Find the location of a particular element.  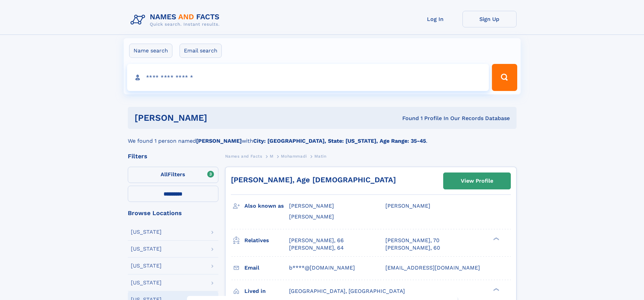

label: Filters is located at coordinates (173, 175).